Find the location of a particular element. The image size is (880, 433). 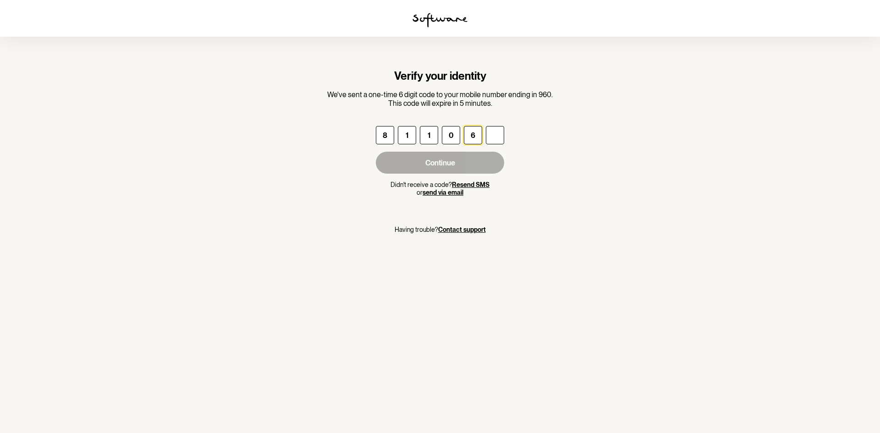

p: Having trouble? is located at coordinates (440, 230).